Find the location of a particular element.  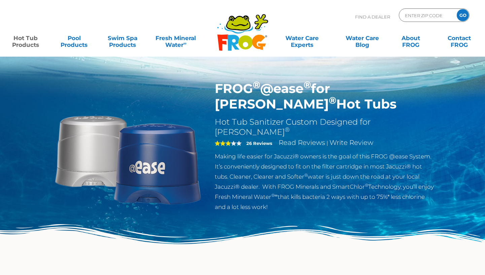

img: Sundance-cartridges-2.png is located at coordinates (128, 158).